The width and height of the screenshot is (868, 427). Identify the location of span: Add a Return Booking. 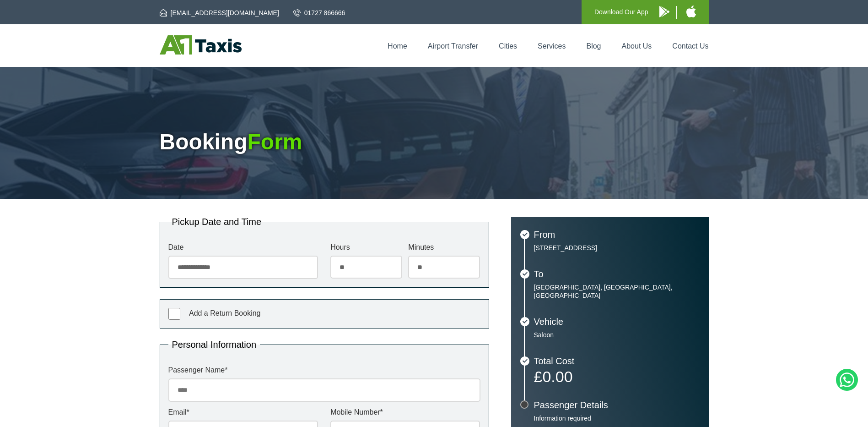
(225, 313).